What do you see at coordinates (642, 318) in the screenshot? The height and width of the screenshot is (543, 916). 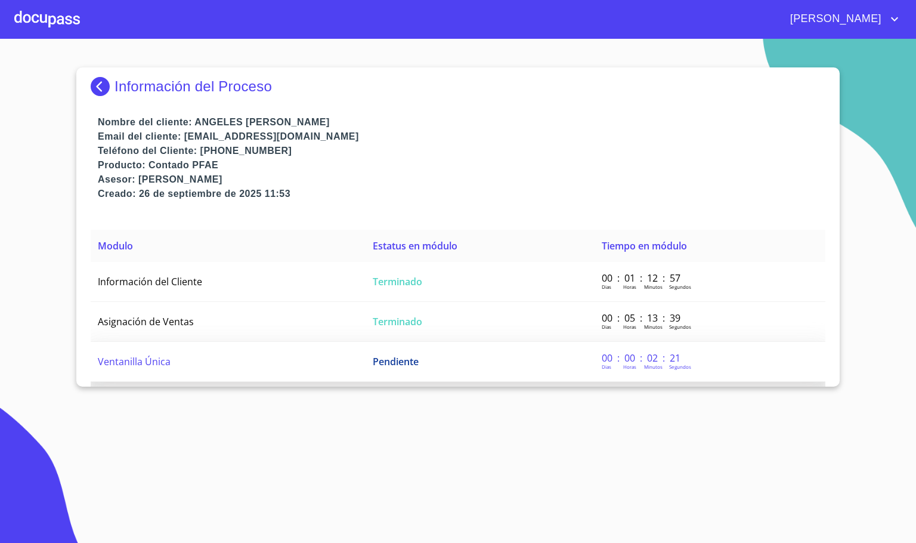 I see `p: 00 : 05 : 13 : 39` at bounding box center [642, 318].